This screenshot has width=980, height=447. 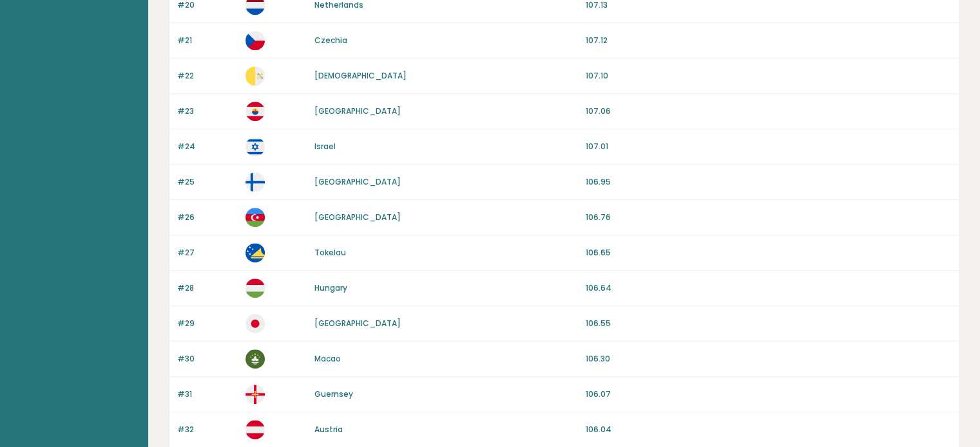 I want to click on img: cz.svg, so click(x=255, y=40).